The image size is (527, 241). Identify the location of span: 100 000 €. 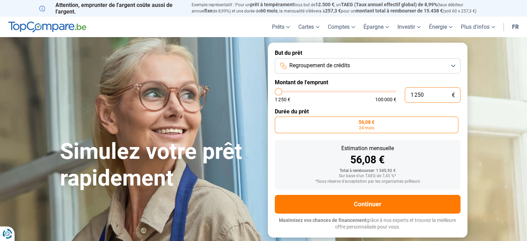
(386, 99).